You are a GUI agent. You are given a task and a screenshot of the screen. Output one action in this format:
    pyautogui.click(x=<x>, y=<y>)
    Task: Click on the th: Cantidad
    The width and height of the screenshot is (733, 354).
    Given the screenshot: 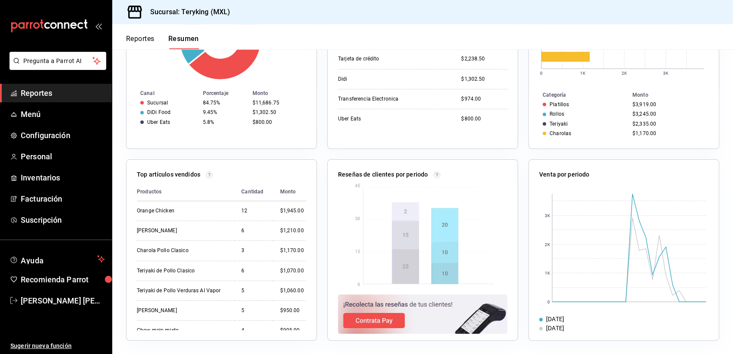 What is the action you would take?
    pyautogui.click(x=253, y=192)
    